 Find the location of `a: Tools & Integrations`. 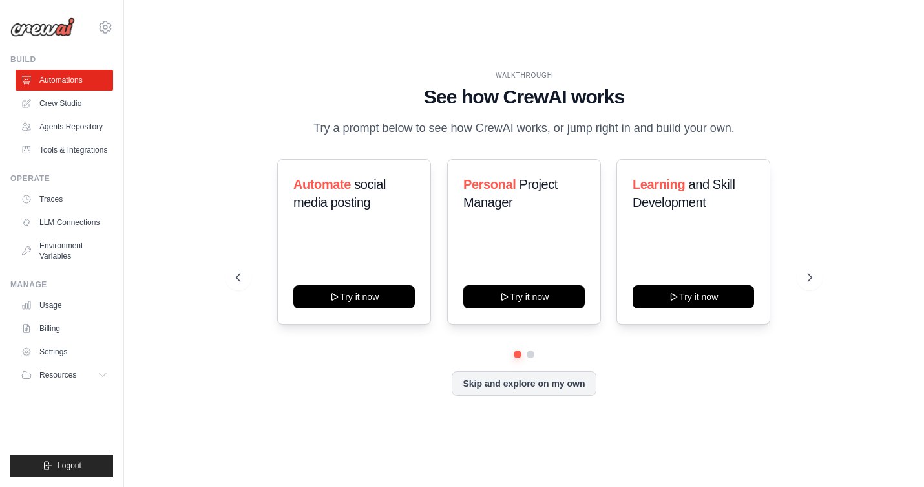

a: Tools & Integrations is located at coordinates (64, 150).